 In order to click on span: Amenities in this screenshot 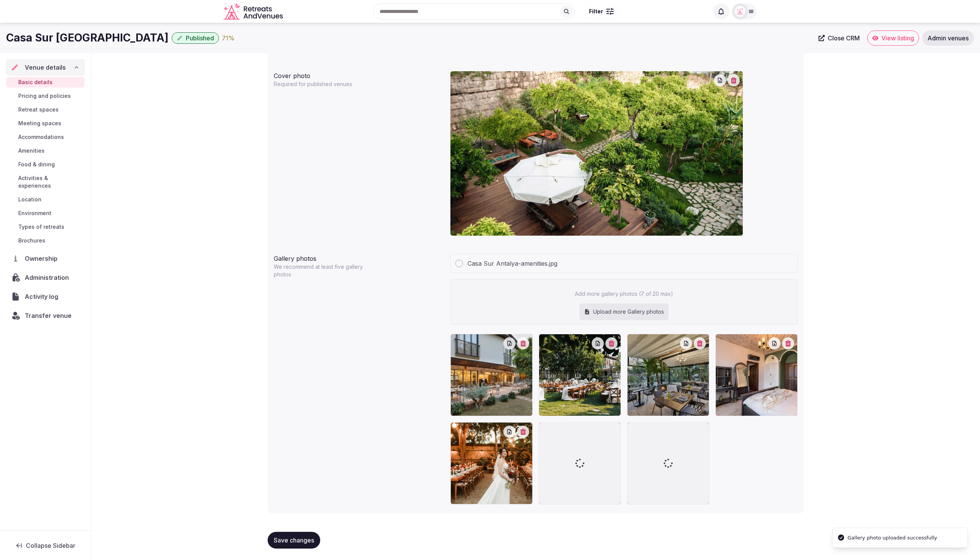, I will do `click(31, 151)`.